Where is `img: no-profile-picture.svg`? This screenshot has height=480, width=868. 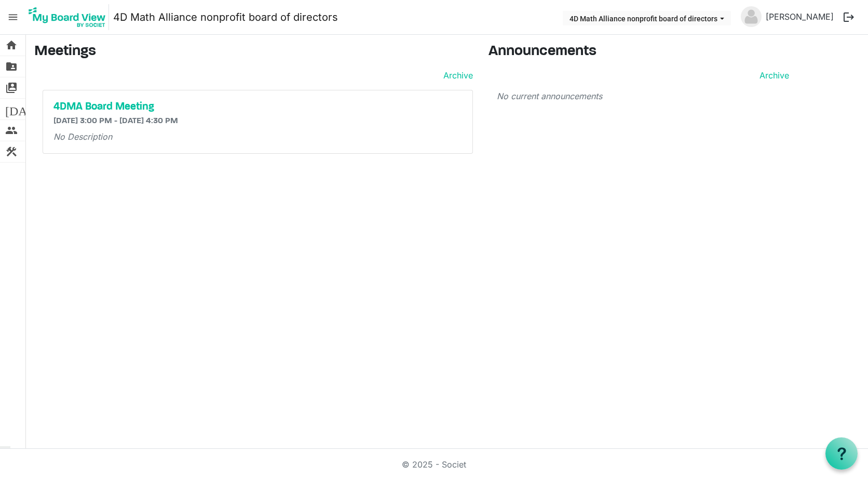
img: no-profile-picture.svg is located at coordinates (752, 17).